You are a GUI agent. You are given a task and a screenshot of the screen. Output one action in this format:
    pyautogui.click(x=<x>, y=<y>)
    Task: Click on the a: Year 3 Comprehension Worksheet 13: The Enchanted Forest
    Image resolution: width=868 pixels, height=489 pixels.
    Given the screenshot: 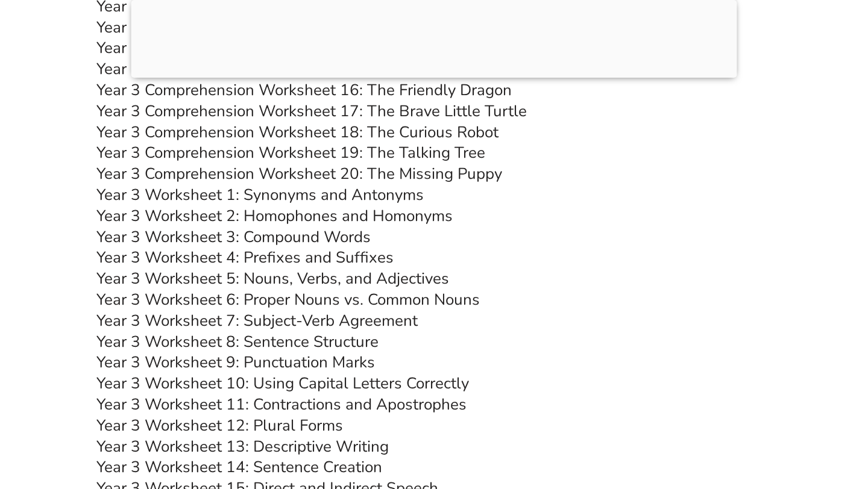 What is the action you would take?
    pyautogui.click(x=309, y=27)
    